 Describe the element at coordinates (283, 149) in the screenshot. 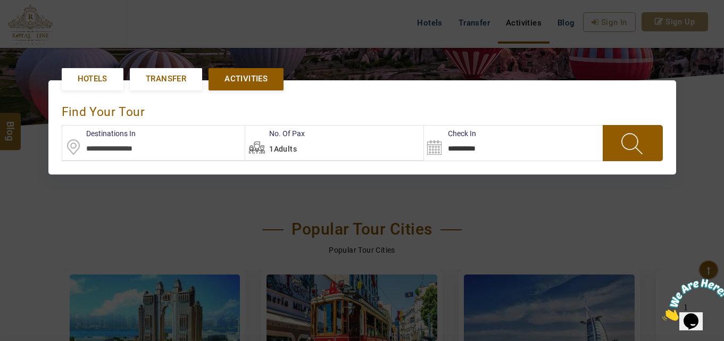

I see `span: 1Adults` at that location.